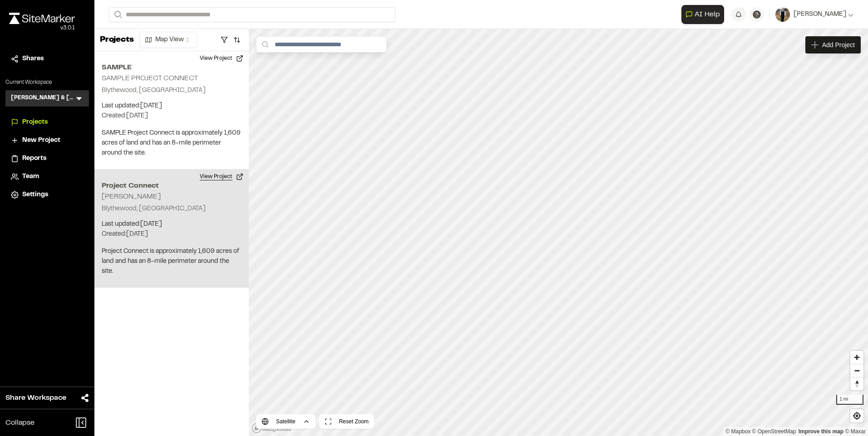 The height and width of the screenshot is (436, 868). I want to click on span: Shares, so click(32, 59).